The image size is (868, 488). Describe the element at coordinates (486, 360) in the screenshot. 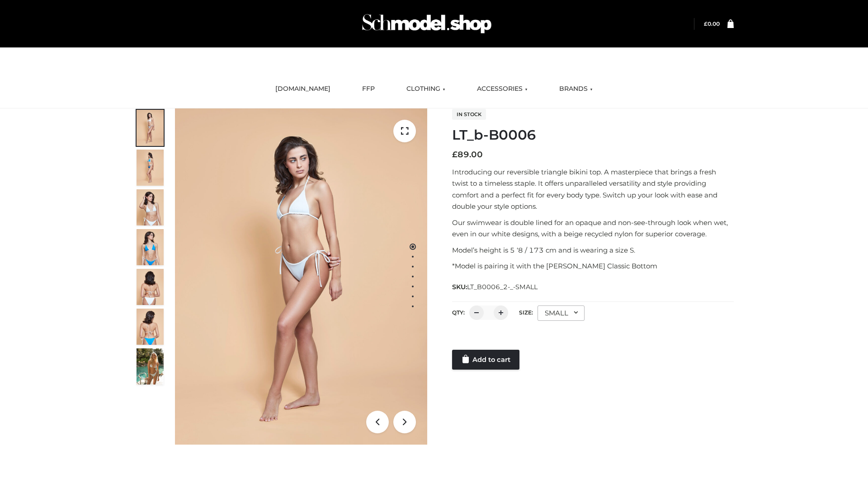

I see `a: Add to cart` at that location.